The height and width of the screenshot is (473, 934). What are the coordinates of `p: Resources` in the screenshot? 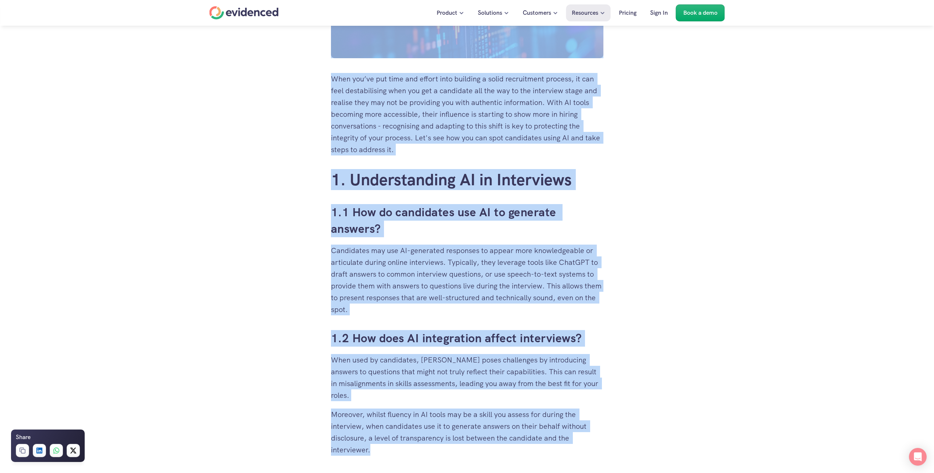 It's located at (585, 13).